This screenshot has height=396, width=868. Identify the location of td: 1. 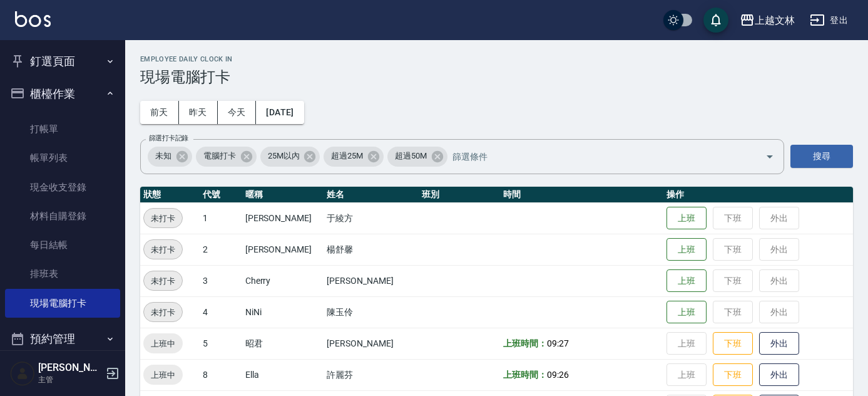
(221, 218).